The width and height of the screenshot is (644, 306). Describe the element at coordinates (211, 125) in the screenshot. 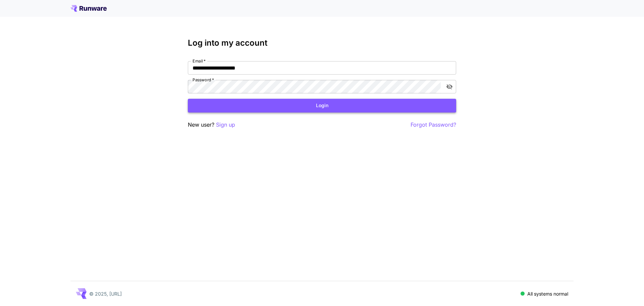

I see `p: New user?` at that location.